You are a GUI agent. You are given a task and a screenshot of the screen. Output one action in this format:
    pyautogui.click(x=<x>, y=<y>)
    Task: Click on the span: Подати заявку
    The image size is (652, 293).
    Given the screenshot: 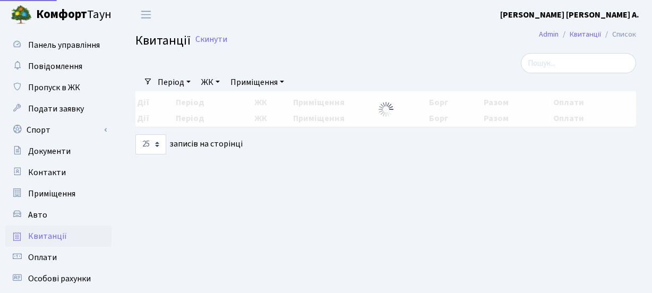 What is the action you would take?
    pyautogui.click(x=56, y=109)
    